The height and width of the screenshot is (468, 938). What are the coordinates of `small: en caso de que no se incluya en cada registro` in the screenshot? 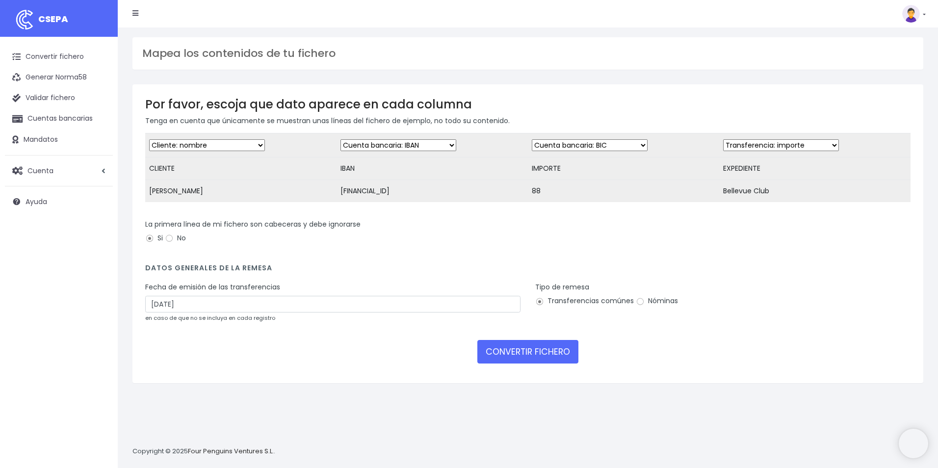 It's located at (210, 318).